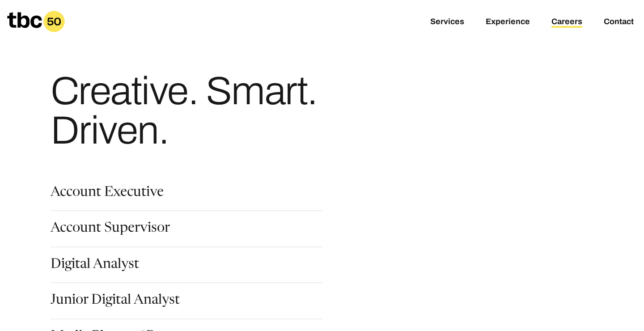  Describe the element at coordinates (107, 194) in the screenshot. I see `a: Account Executive` at that location.